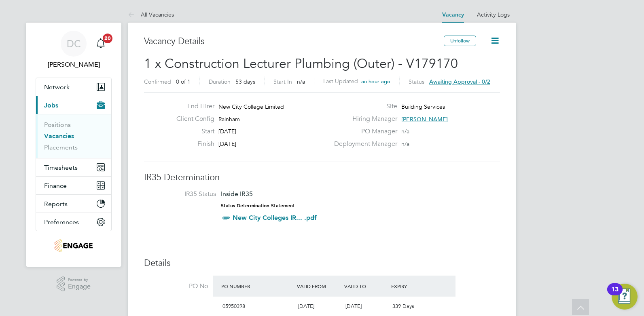  What do you see at coordinates (459, 82) in the screenshot?
I see `span: Awaiting approval - 0/2` at bounding box center [459, 82].